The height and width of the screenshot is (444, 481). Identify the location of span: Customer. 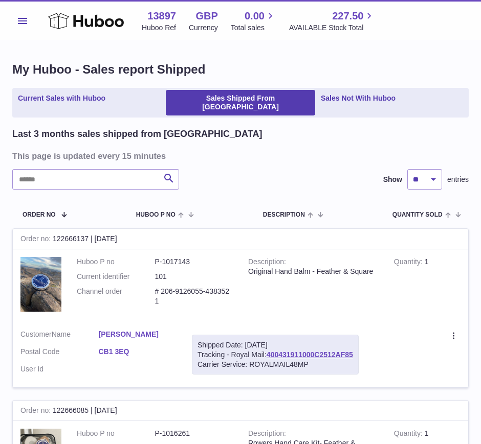
(36, 334).